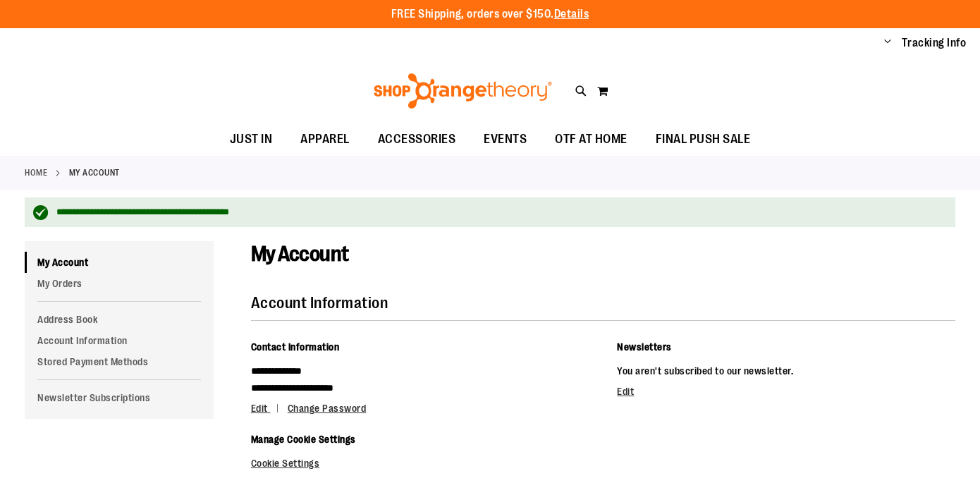 The height and width of the screenshot is (483, 980). Describe the element at coordinates (119, 362) in the screenshot. I see `a: Stored Payment Methods` at that location.